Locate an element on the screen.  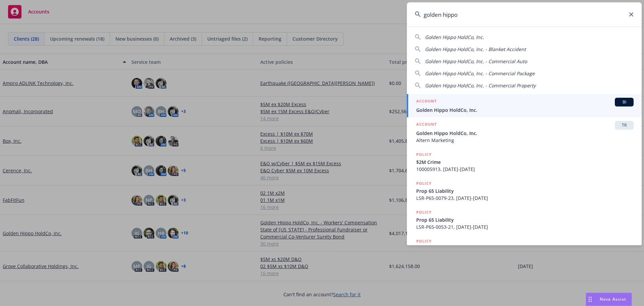
a: ACCOUNTTRGolden Hippo HoldCo, Inc.Altern Marketing is located at coordinates (524, 132).